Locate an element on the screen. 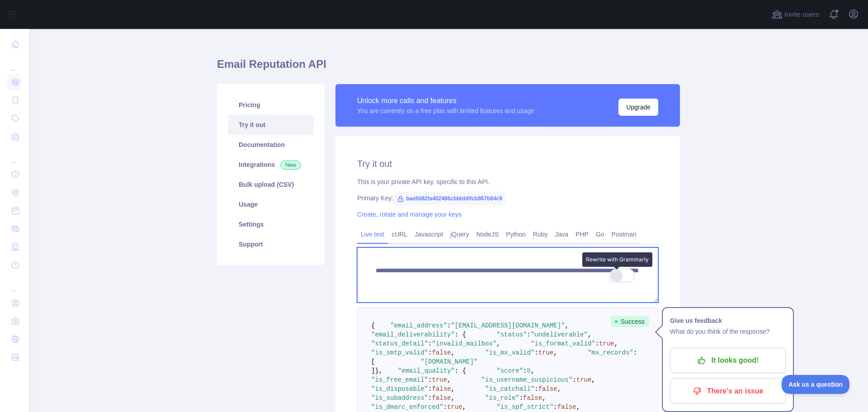  a: Postman is located at coordinates (624, 235).